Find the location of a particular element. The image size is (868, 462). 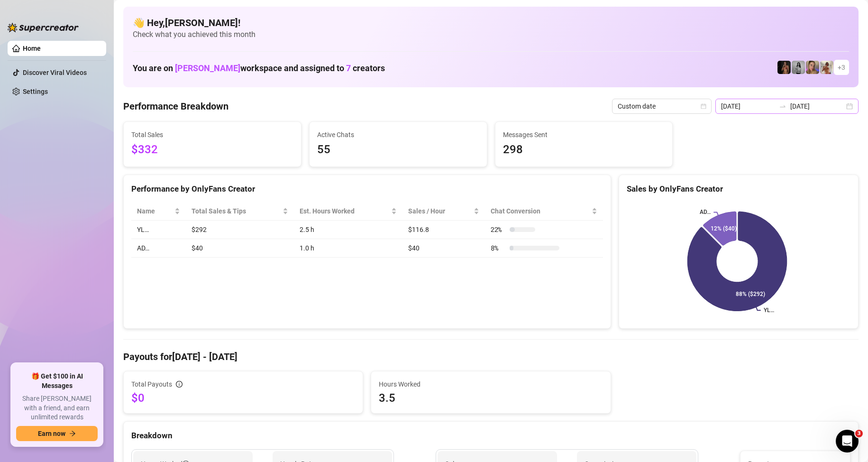

span: 8 % is located at coordinates (498, 248).